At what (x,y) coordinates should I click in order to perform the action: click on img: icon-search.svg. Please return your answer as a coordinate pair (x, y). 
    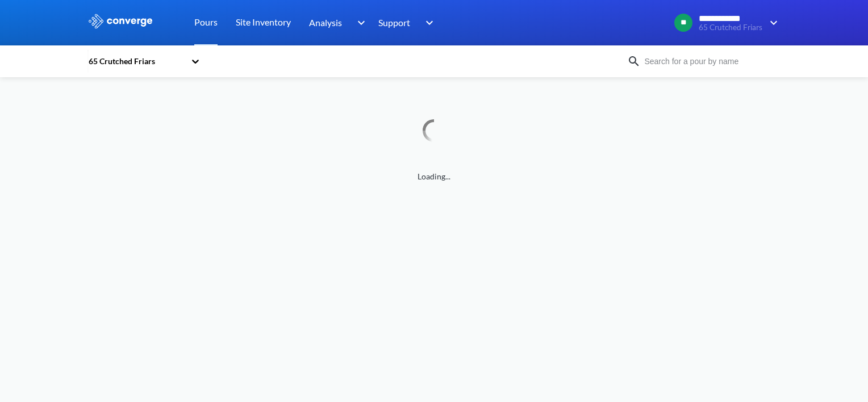
    Looking at the image, I should click on (634, 61).